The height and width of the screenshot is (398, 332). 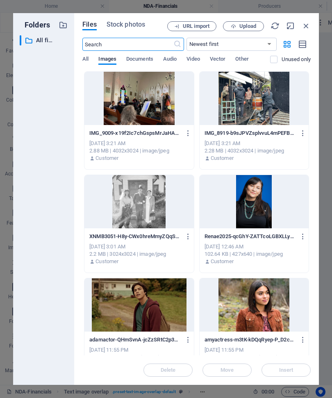 What do you see at coordinates (248, 26) in the screenshot?
I see `span: Upload` at bounding box center [248, 26].